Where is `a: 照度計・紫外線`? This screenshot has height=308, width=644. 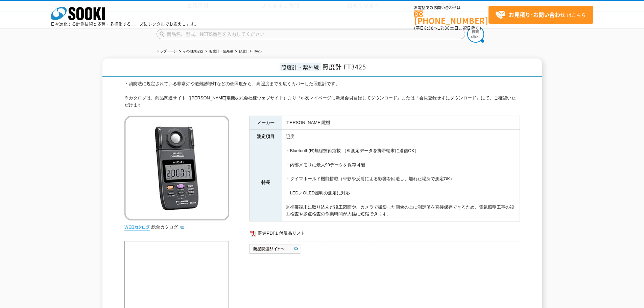
a: 照度計・紫外線 is located at coordinates (221, 51).